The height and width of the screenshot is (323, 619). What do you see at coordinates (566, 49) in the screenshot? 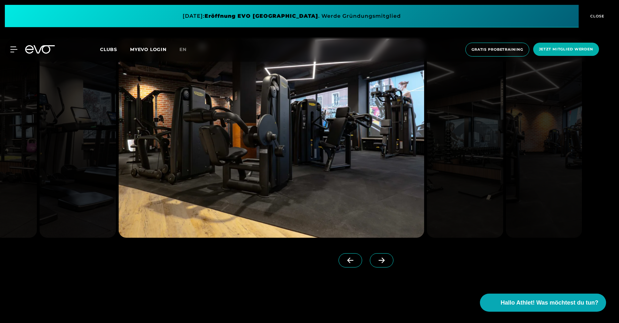
I see `a: Jetzt Mitglied werden` at bounding box center [566, 49].